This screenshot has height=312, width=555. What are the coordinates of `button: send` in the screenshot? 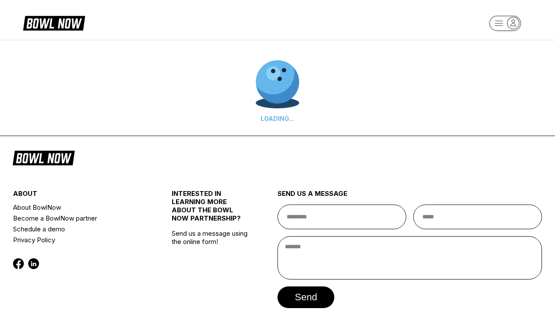 It's located at (306, 297).